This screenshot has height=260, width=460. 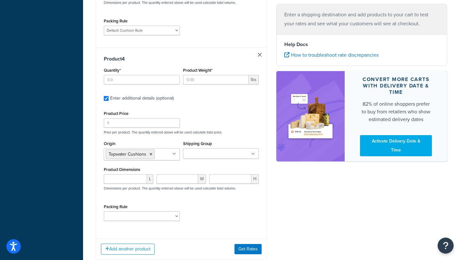 I want to click on span: lbs, so click(x=254, y=80).